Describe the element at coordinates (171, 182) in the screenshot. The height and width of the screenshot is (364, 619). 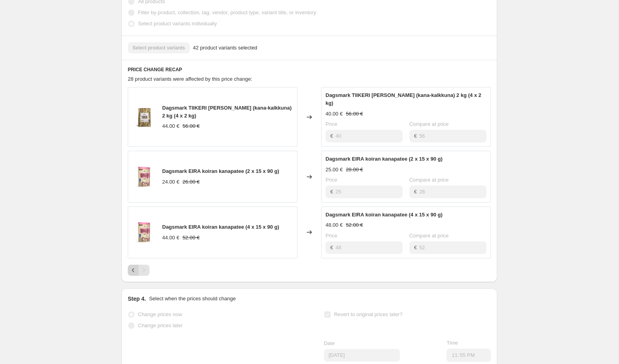
I see `div: 24.00 €` at that location.